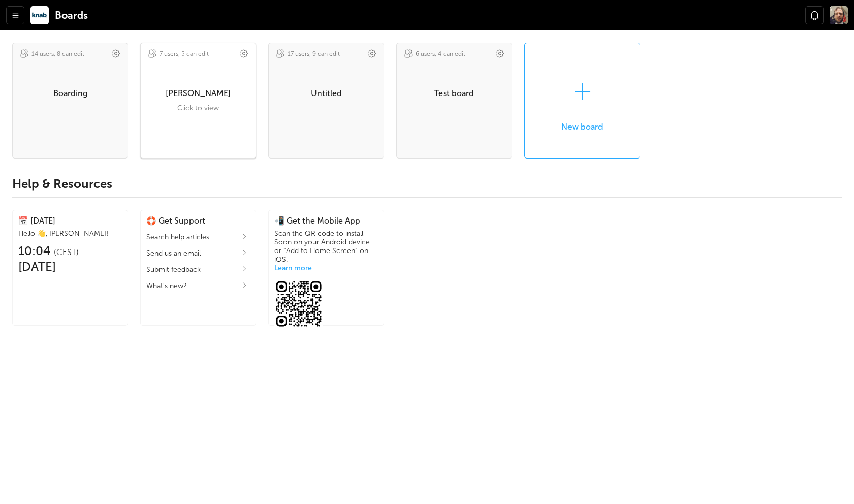 The height and width of the screenshot is (504, 854). Describe the element at coordinates (326, 251) in the screenshot. I see `div: Scan the QR code to install Soon on your Android device or ”Add to Home Screen” on iOS.` at that location.